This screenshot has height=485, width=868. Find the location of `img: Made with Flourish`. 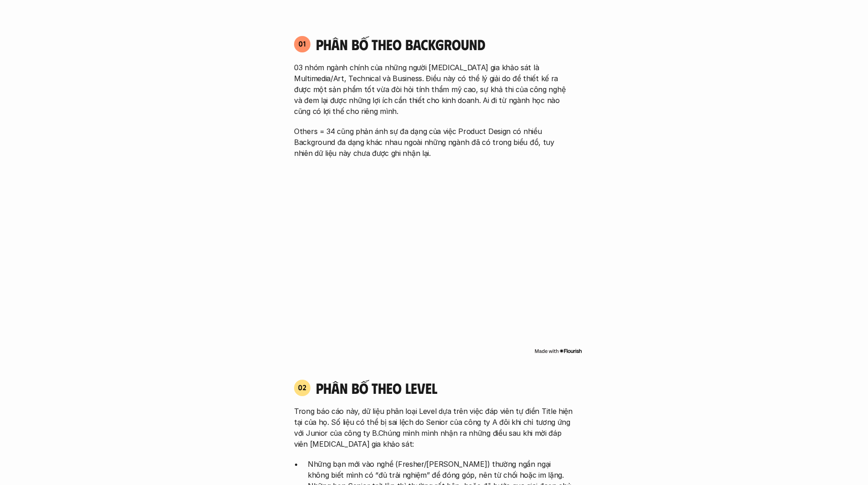

img: Made with Flourish is located at coordinates (558, 351).